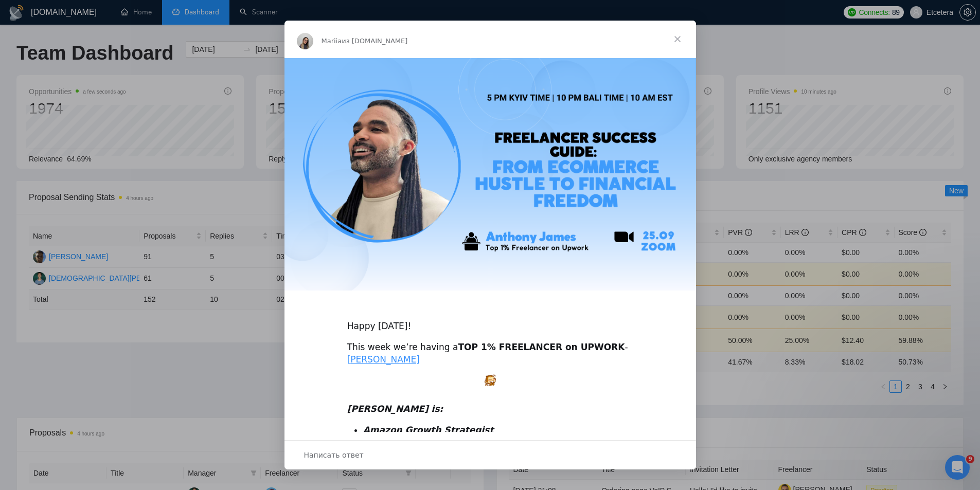 This screenshot has height=490, width=980. Describe the element at coordinates (490, 454) in the screenshot. I see `div: Открыть разговор и ответить` at that location.